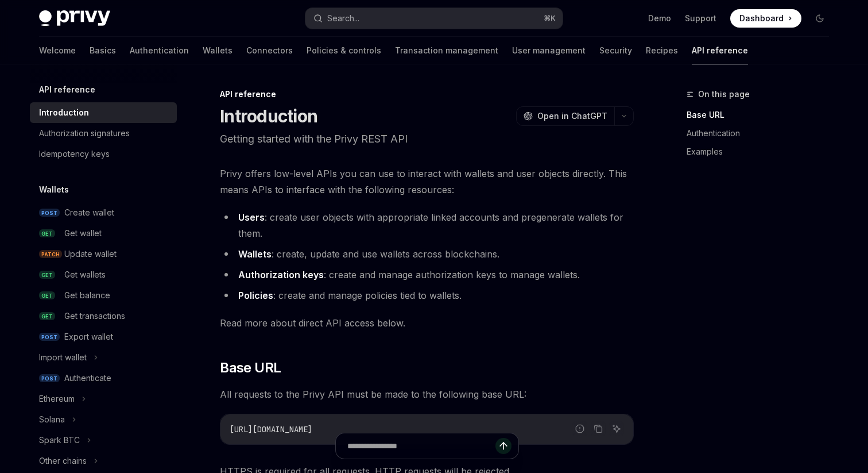 The width and height of the screenshot is (868, 473). What do you see at coordinates (255, 254) in the screenshot?
I see `strong: Wallets` at bounding box center [255, 254].